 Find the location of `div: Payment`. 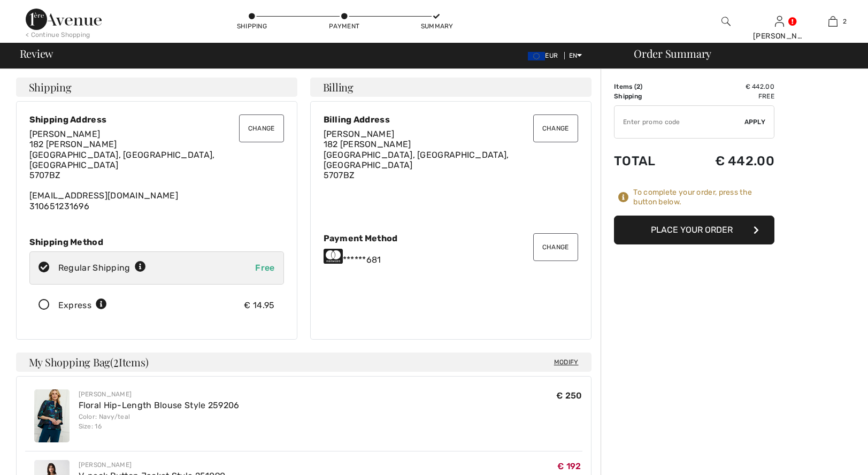

div: Payment is located at coordinates (345, 26).